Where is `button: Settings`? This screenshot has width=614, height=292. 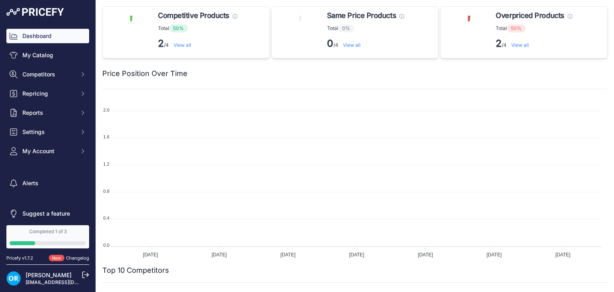
button: Settings is located at coordinates (48, 132).